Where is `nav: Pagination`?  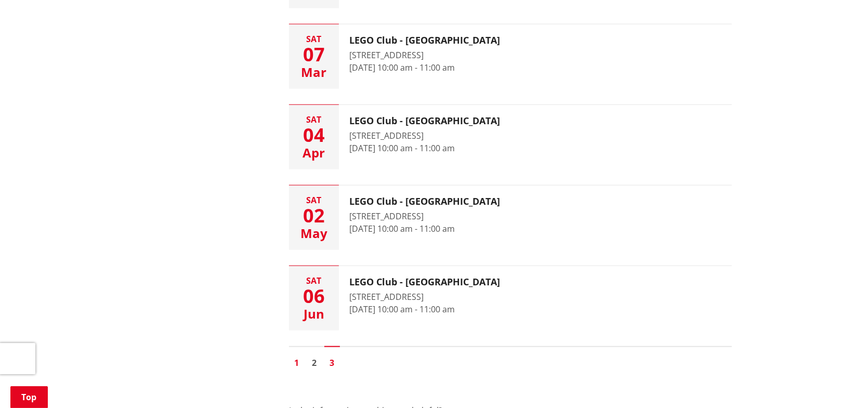
nav: Pagination is located at coordinates (510, 360).